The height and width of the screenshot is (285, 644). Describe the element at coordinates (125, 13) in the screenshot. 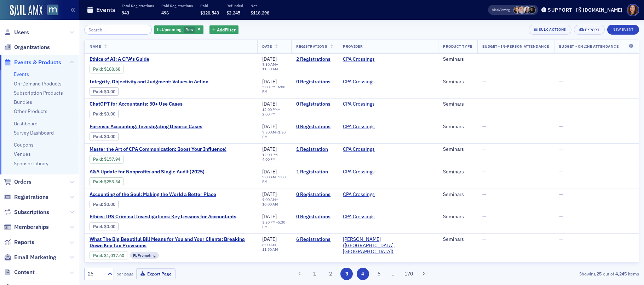

I see `span: 943` at that location.